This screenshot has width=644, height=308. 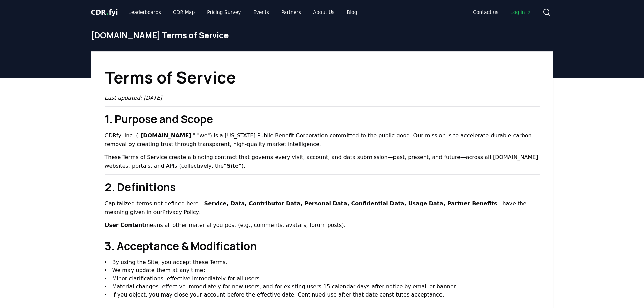 What do you see at coordinates (233, 165) in the screenshot?
I see `strong: "Site"` at bounding box center [233, 165].